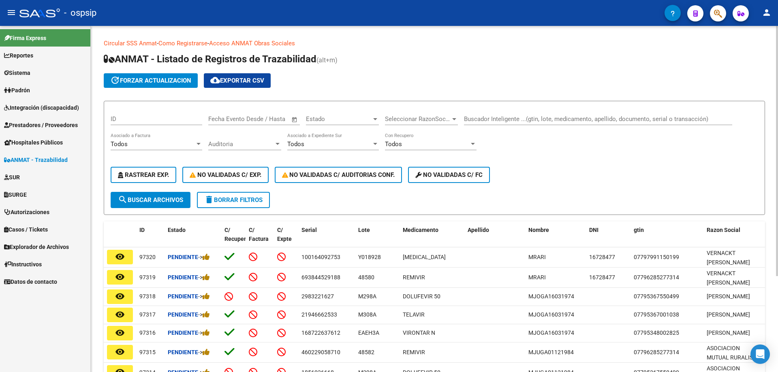 The width and height of the screenshot is (778, 372). What do you see at coordinates (767, 13) in the screenshot?
I see `mat-icon: person` at bounding box center [767, 13].